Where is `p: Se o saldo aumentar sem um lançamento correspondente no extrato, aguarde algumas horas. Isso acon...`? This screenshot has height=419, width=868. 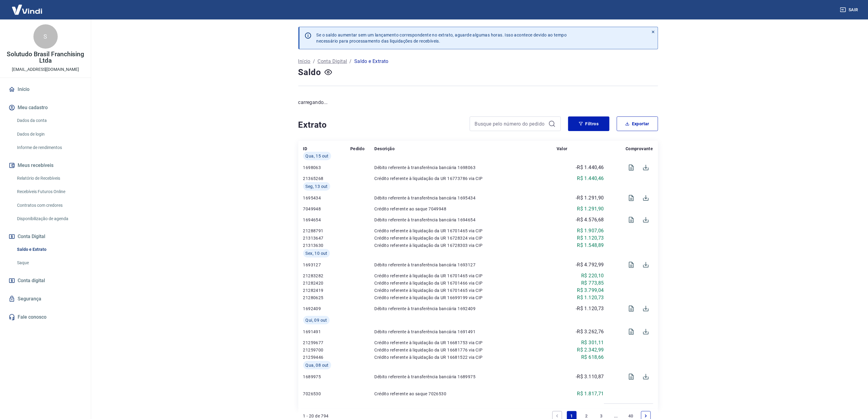
p: Se o saldo aumentar sem um lançamento correspondente no extrato, aguarde algumas horas. Isso acon... is located at coordinates (441, 38).